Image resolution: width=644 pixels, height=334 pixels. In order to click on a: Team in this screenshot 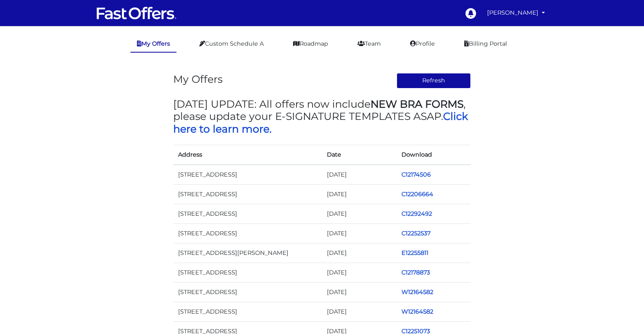, I will do `click(369, 43)`.